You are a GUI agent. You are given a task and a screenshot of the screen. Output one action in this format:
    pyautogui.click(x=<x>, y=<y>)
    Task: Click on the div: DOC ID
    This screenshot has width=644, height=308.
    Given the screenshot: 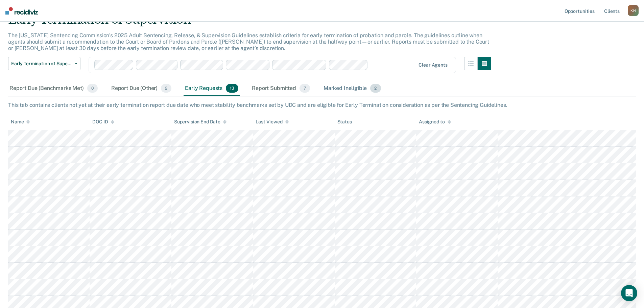 What is the action you would take?
    pyautogui.click(x=103, y=122)
    